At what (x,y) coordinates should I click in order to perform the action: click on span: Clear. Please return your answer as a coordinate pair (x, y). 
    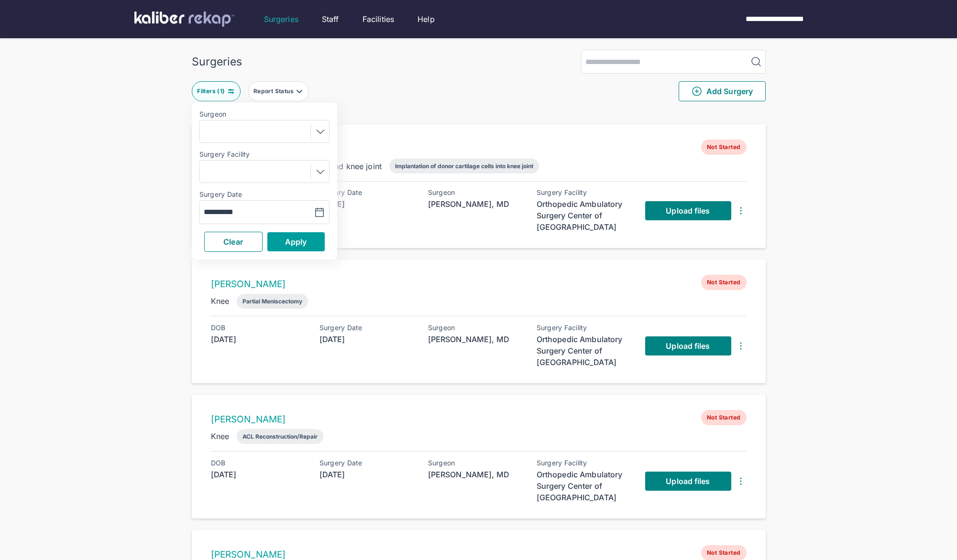
    Looking at the image, I should click on (233, 241).